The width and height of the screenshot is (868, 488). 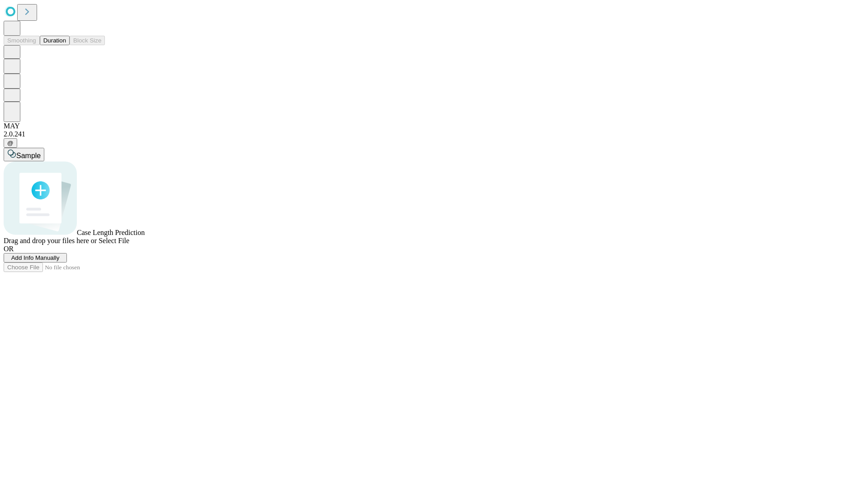 What do you see at coordinates (8, 249) in the screenshot?
I see `span: OR` at bounding box center [8, 249].